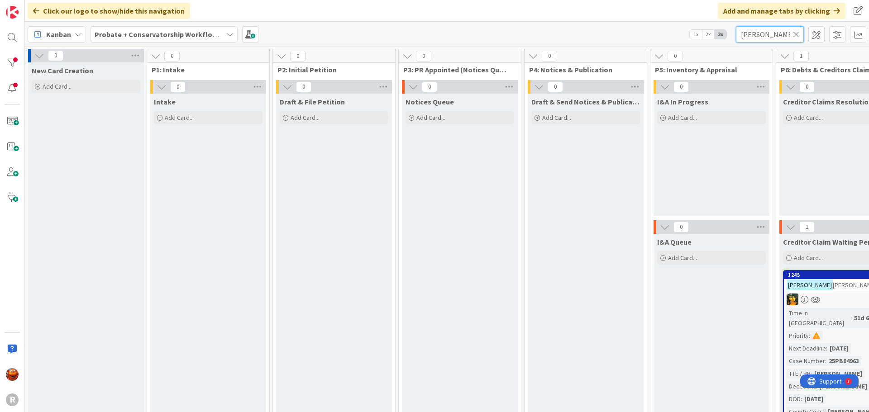 This screenshot has height=412, width=869. What do you see at coordinates (708, 34) in the screenshot?
I see `span: 2x` at bounding box center [708, 34].